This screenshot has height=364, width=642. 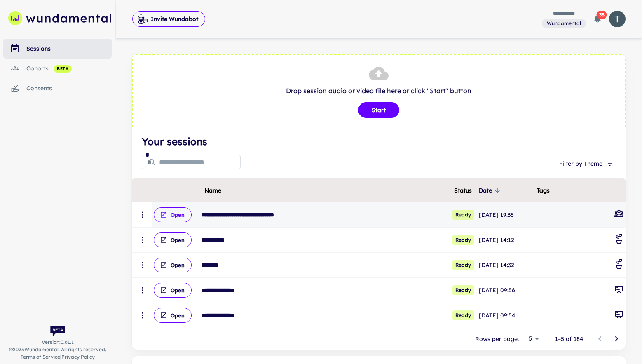 What do you see at coordinates (543, 190) in the screenshot?
I see `span: Tags` at bounding box center [543, 190].